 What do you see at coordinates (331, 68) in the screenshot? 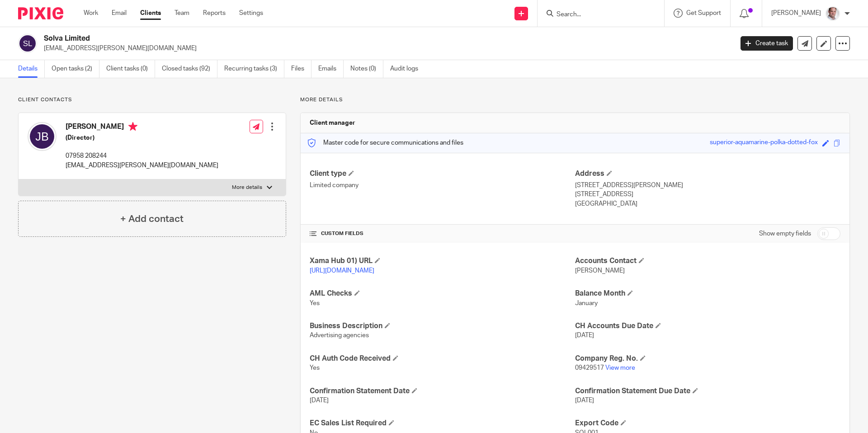
I see `a: Emails` at bounding box center [331, 68].